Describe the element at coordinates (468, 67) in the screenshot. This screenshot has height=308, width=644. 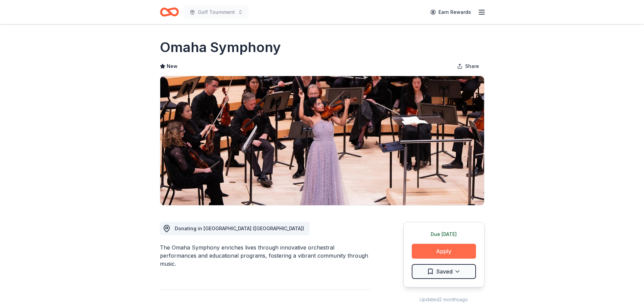
I see `button: Share` at that location.